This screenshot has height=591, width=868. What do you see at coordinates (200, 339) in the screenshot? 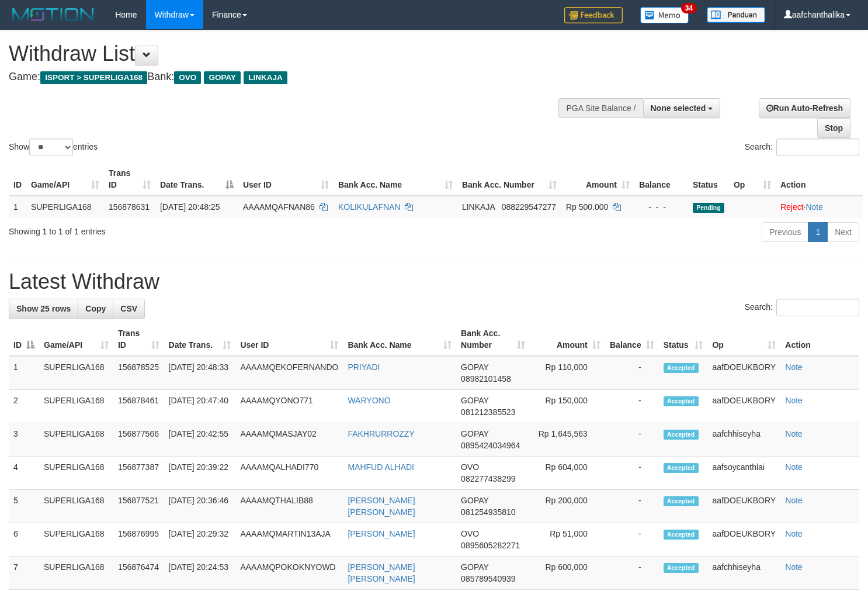
I see `th: Date Trans.: activate to sort column ascending` at bounding box center [200, 339].